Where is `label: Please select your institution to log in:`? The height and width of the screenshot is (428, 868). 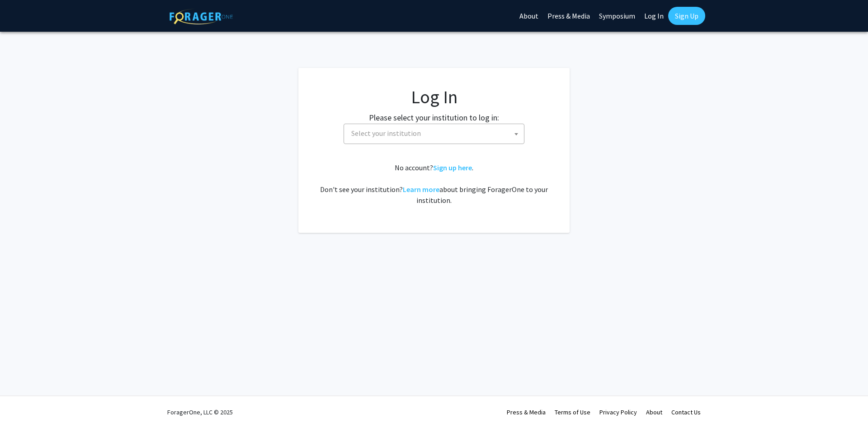
label: Please select your institution to log in: is located at coordinates (434, 117).